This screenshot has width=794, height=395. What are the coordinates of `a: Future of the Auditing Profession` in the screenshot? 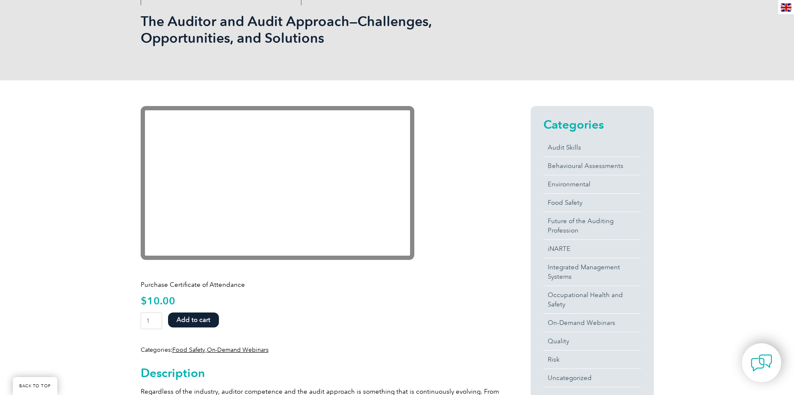 It's located at (593, 226).